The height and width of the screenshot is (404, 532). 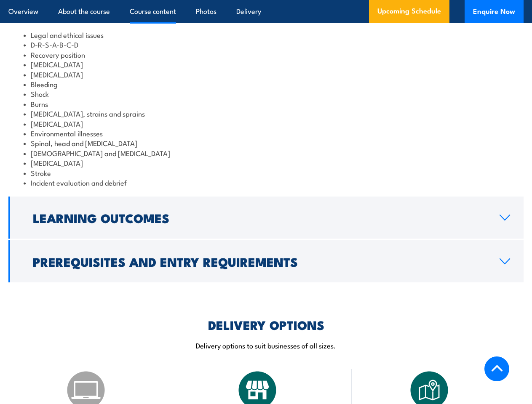 What do you see at coordinates (266, 45) in the screenshot?
I see `li: D-R-S-A-B-C-D` at bounding box center [266, 45].